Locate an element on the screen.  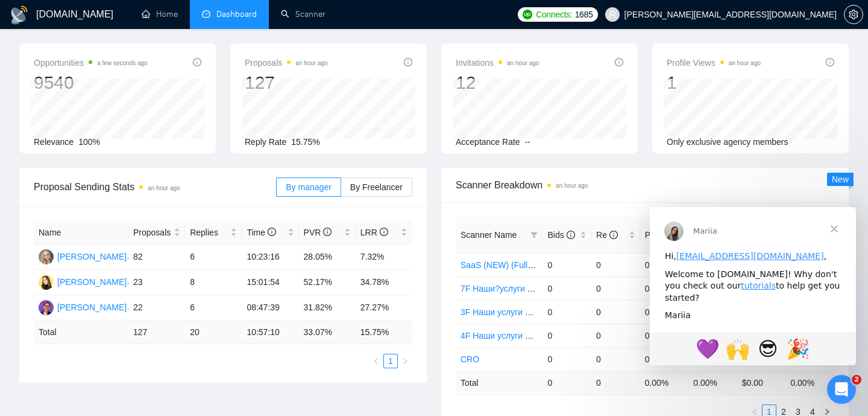
span: By manager is located at coordinates (308, 187).